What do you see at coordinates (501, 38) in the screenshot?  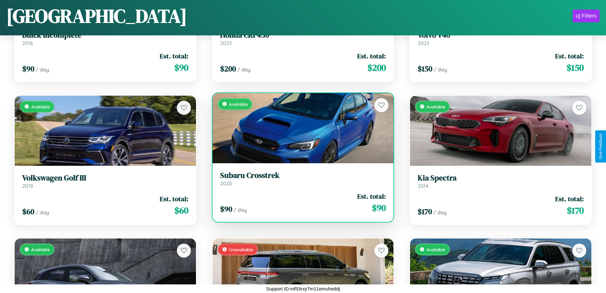 I see `a: Volvo V402023` at bounding box center [501, 38].